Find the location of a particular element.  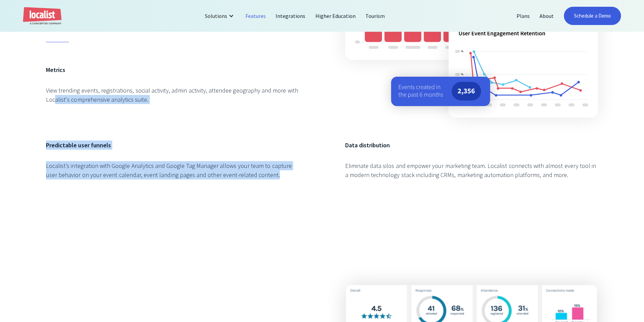

a: Tourism is located at coordinates (375, 16).